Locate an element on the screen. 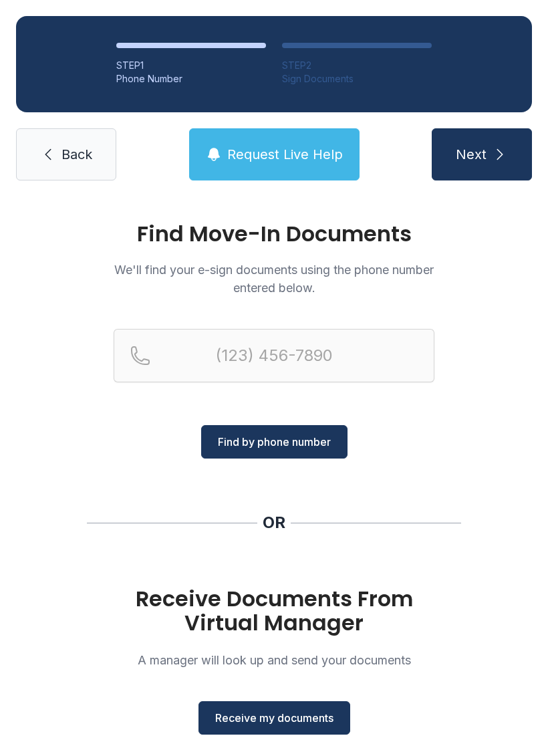 The height and width of the screenshot is (756, 548). span: Find by phone number is located at coordinates (274, 441).